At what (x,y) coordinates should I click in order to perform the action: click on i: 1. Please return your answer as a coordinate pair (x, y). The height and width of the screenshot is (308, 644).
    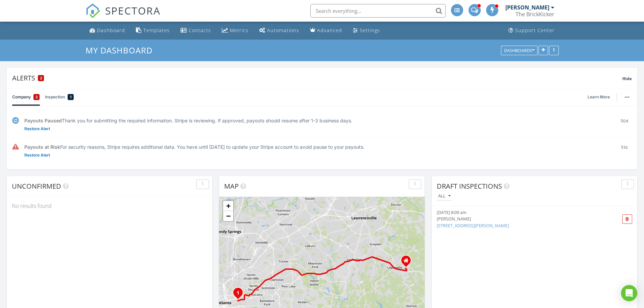
    Looking at the image, I should click on (238, 293).